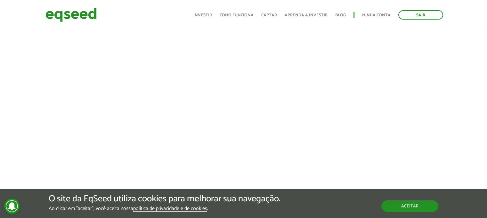  What do you see at coordinates (306, 15) in the screenshot?
I see `a: Aprenda a investir` at bounding box center [306, 15].